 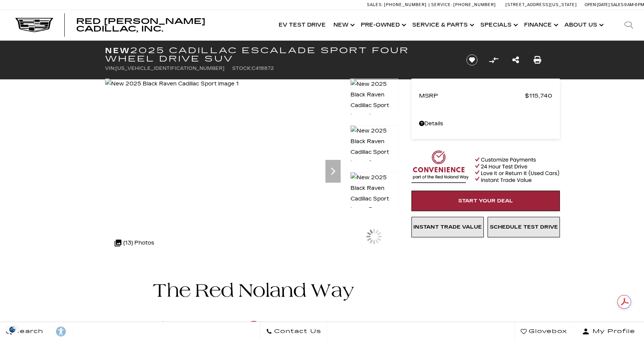 What do you see at coordinates (242, 69) in the screenshot?
I see `span: Stock:` at bounding box center [242, 69].